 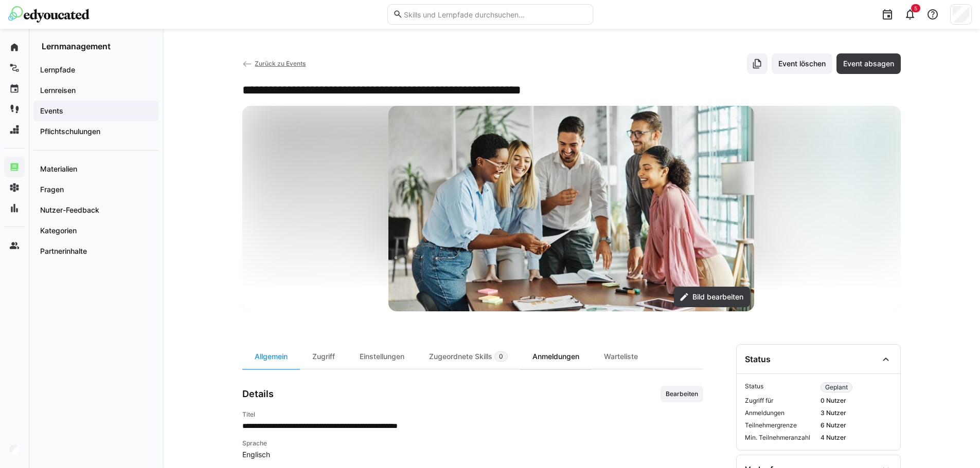 What do you see at coordinates (855, 401) in the screenshot?
I see `span: 0 Nutzer` at bounding box center [855, 401].